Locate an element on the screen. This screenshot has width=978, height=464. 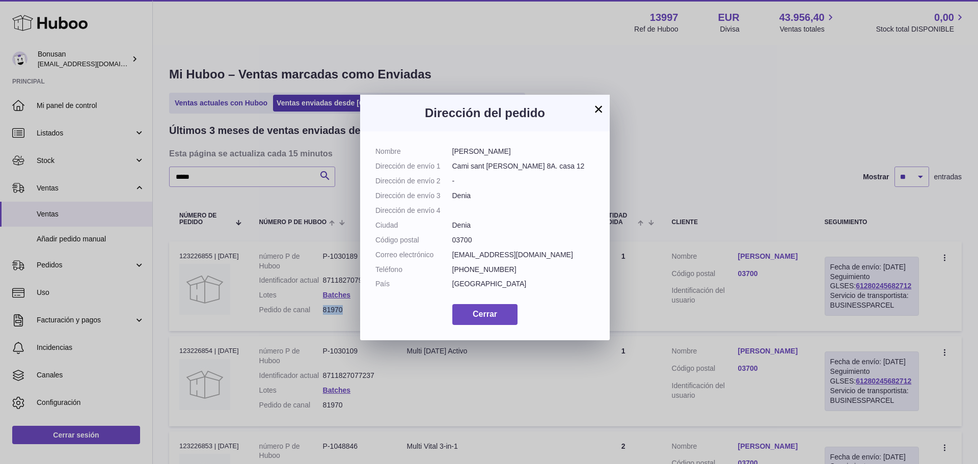
button: Cerrar is located at coordinates (485, 314).